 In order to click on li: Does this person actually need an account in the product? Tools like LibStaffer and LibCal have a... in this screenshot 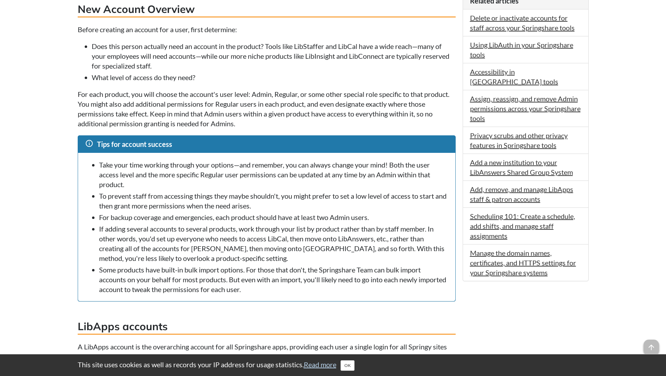, I will do `click(273, 56)`.